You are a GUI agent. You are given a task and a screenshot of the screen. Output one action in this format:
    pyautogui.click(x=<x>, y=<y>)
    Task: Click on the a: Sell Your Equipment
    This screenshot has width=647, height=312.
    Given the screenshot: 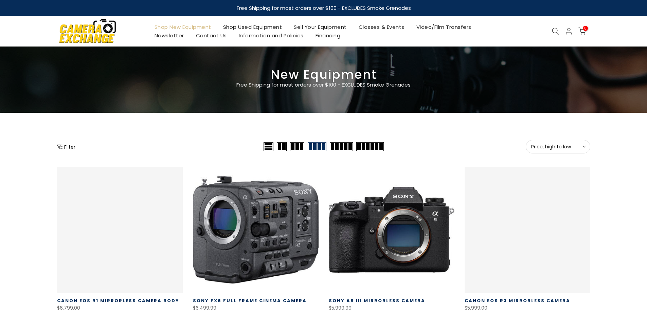 What is the action you would take?
    pyautogui.click(x=320, y=27)
    